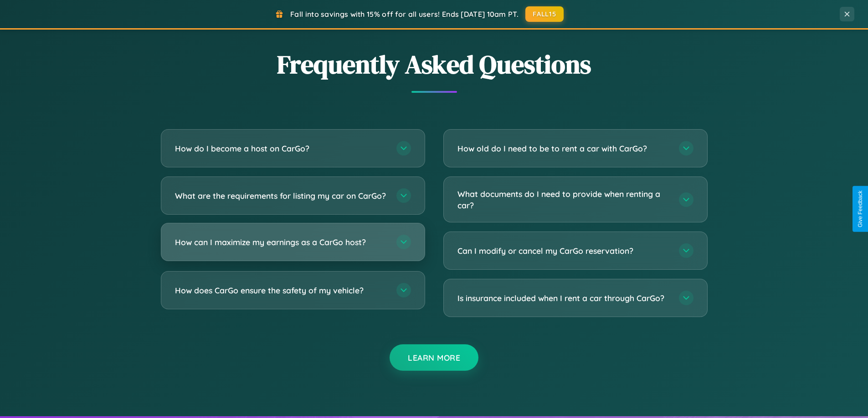  Describe the element at coordinates (281, 196) in the screenshot. I see `h3: What are the requirements for listing my car on CarGo?` at that location.